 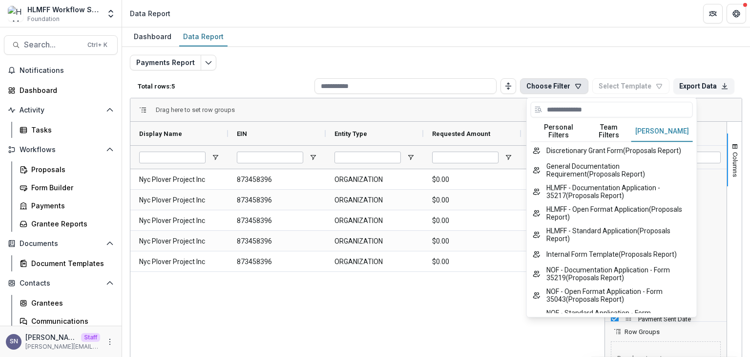 I want to click on div: Grantees, so click(x=70, y=302).